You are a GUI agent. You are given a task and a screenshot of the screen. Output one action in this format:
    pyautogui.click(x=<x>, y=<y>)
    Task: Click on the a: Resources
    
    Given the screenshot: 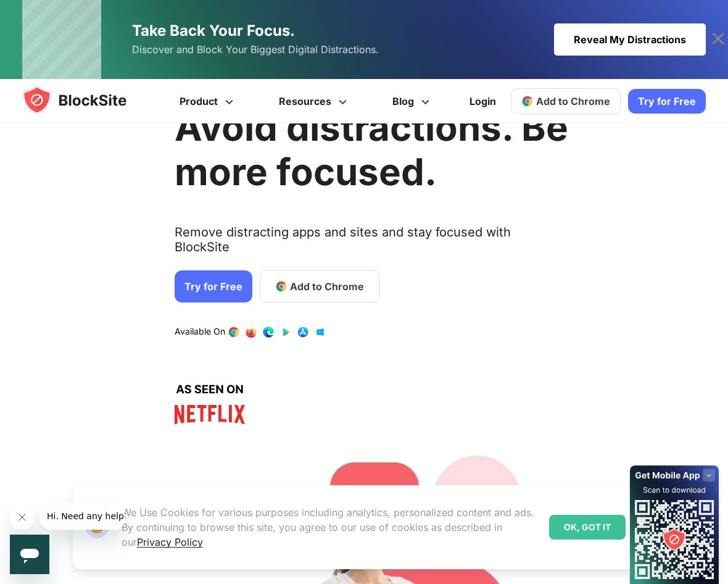 What is the action you would take?
    pyautogui.click(x=315, y=101)
    